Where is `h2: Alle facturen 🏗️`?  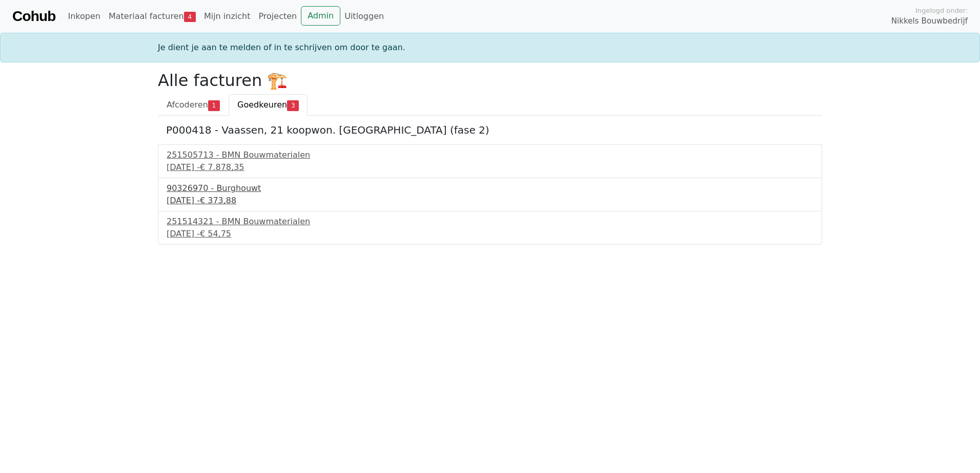 h2: Alle facturen 🏗️ is located at coordinates (490, 80).